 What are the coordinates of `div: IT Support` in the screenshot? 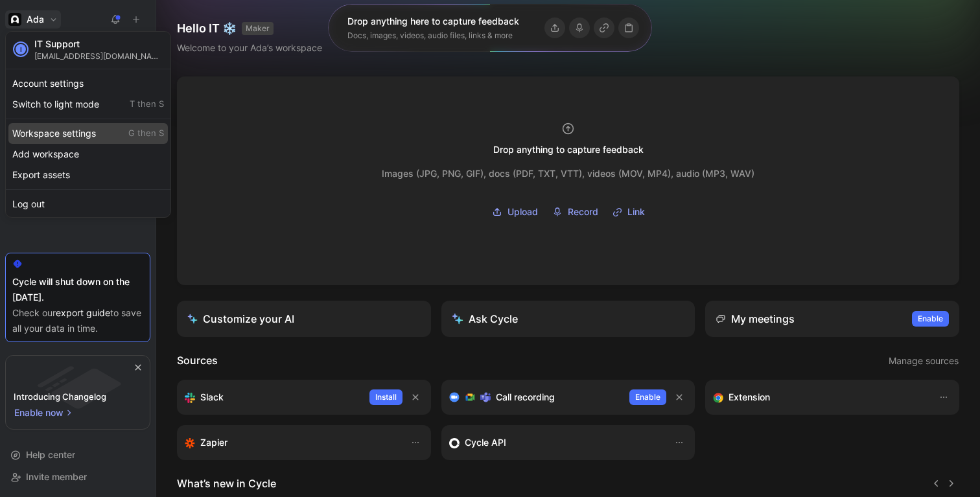 It's located at (99, 44).